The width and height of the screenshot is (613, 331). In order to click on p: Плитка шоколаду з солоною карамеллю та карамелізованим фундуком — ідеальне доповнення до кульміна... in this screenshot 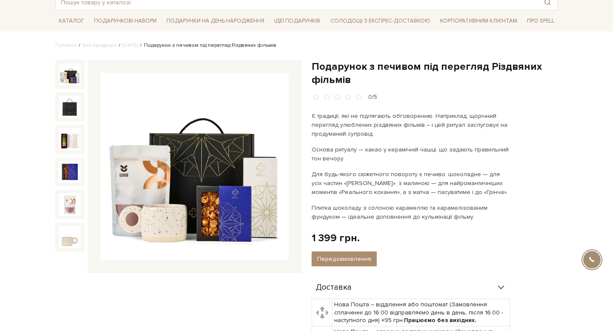, I will do `click(411, 212)`.